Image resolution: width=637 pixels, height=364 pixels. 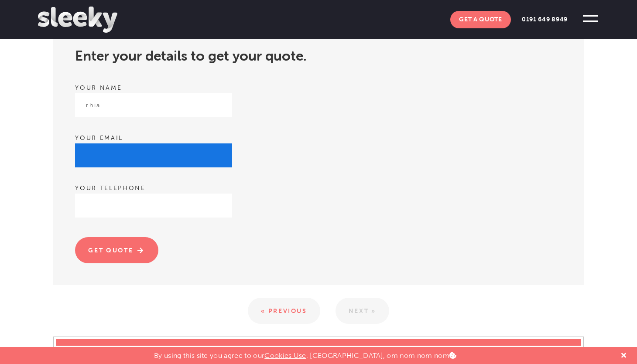 What do you see at coordinates (545, 20) in the screenshot?
I see `a: 0191 649 8949` at bounding box center [545, 20].